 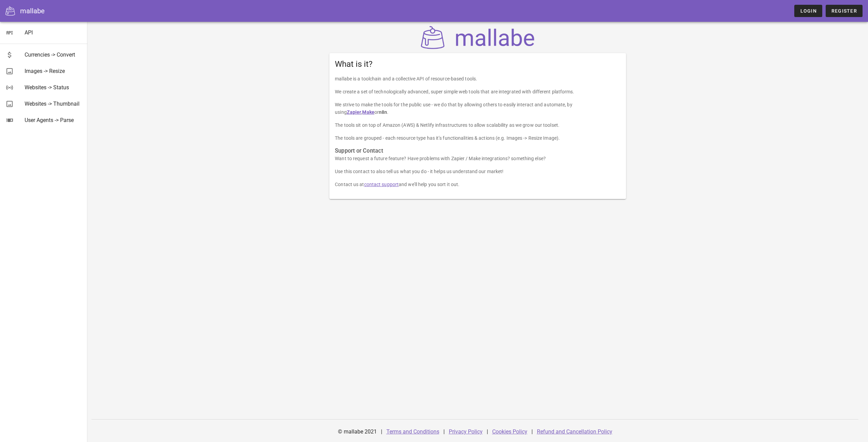 I want to click on div: Currencies -> Convert, so click(x=53, y=55).